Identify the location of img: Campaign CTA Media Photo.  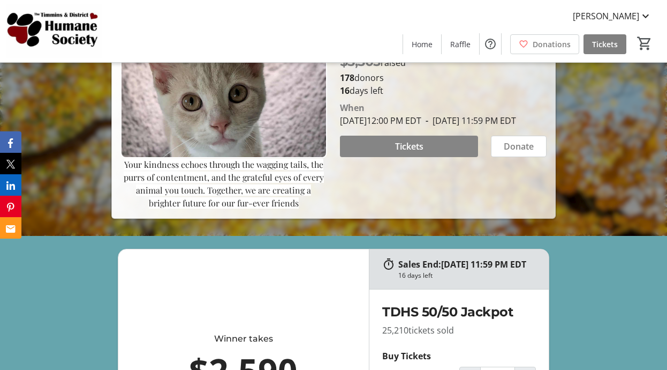
(224, 99).